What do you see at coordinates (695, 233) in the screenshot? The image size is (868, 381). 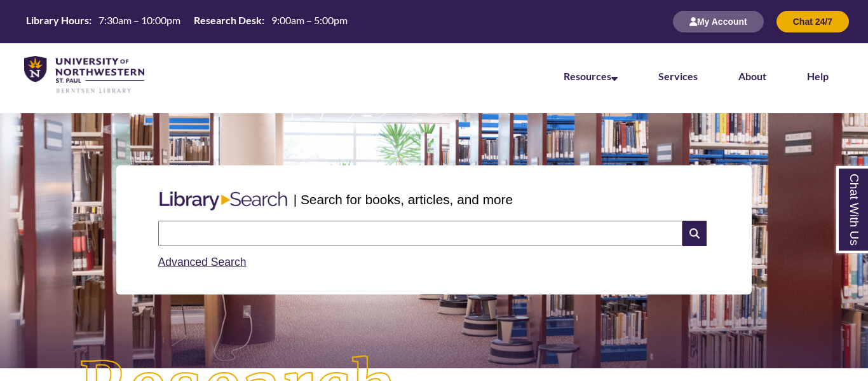 I see `i: Search` at bounding box center [695, 233].